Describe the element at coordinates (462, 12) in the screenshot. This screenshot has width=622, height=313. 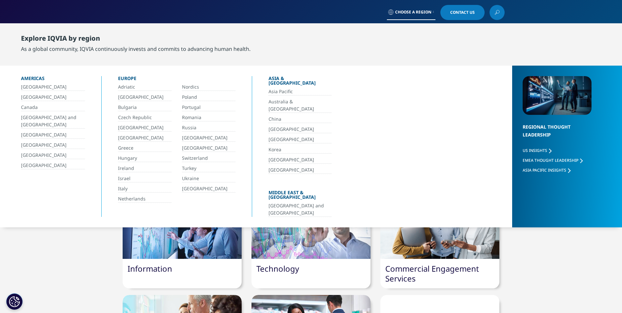
I see `span: Contact Us` at that location.